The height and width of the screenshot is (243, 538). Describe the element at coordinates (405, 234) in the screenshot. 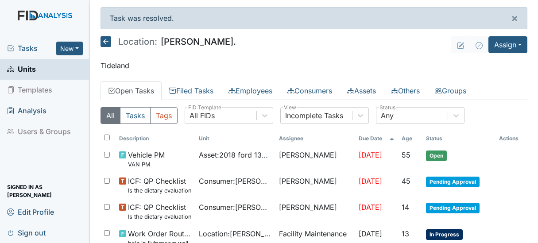

I see `span: 13` at that location.